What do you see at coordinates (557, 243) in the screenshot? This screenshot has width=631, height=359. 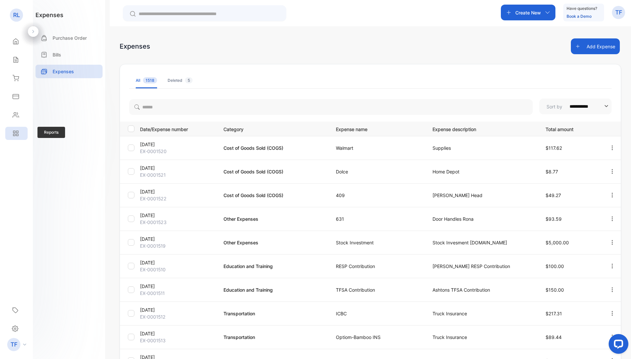 I see `span: $5,000.00` at bounding box center [557, 243].